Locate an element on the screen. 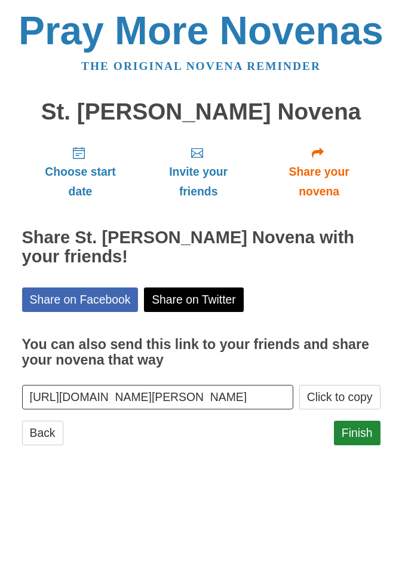 Image resolution: width=402 pixels, height=563 pixels. a: Share on Twitter is located at coordinates (194, 299).